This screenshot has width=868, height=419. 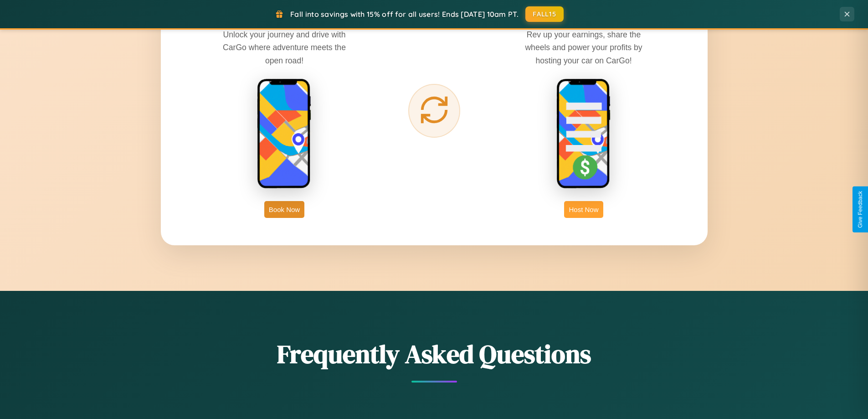 I want to click on p: Unlock your journey and drive with CarGo where adventure meets the open road!, so click(x=284, y=48).